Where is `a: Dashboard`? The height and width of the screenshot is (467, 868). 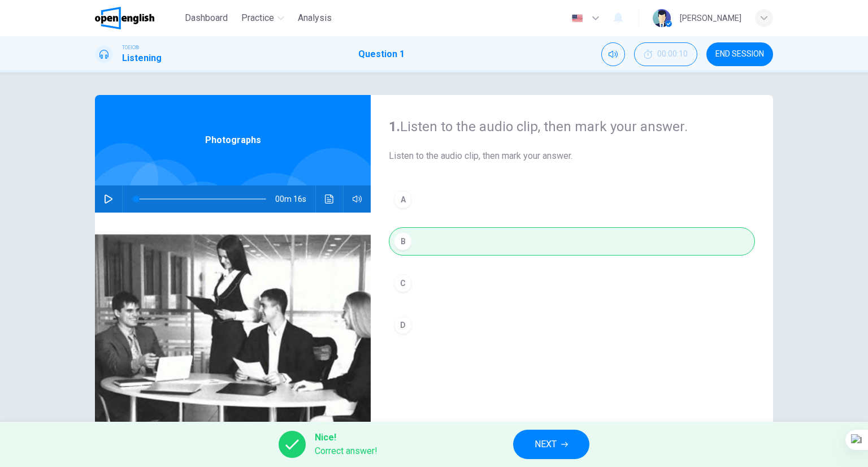
a: Dashboard is located at coordinates (206, 18).